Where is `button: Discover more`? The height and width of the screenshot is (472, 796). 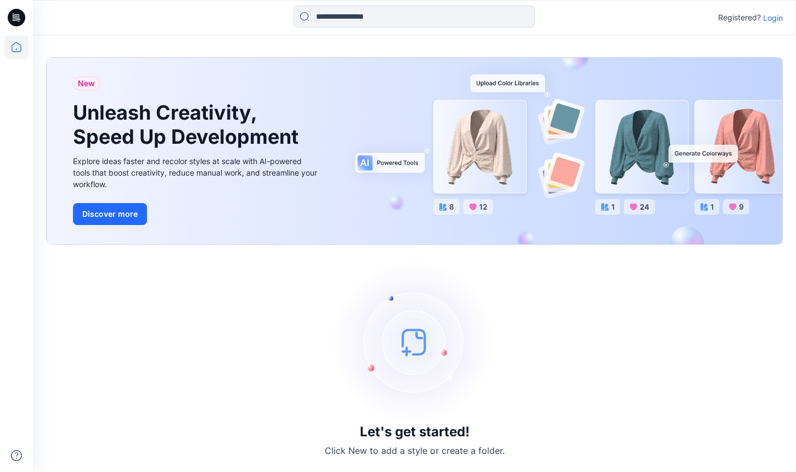
button: Discover more is located at coordinates (110, 214).